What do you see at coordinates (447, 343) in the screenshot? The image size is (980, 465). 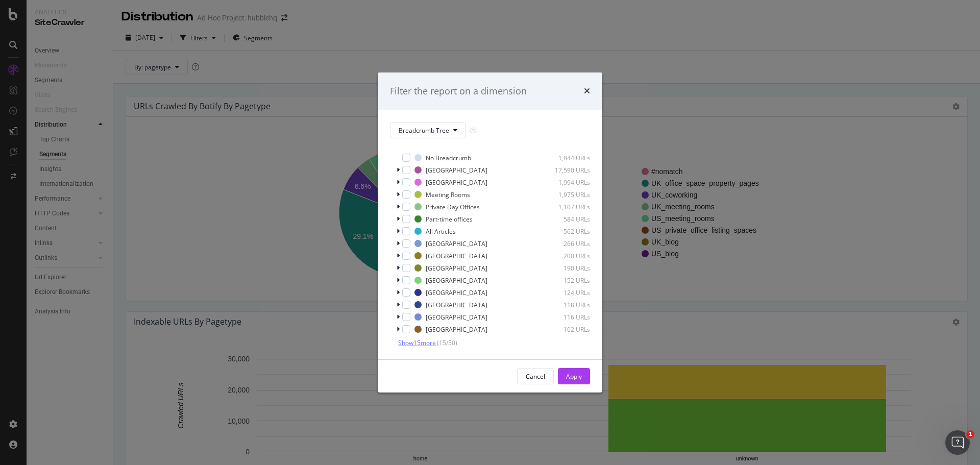 I see `span: ( 15 / 50 )` at bounding box center [447, 343].